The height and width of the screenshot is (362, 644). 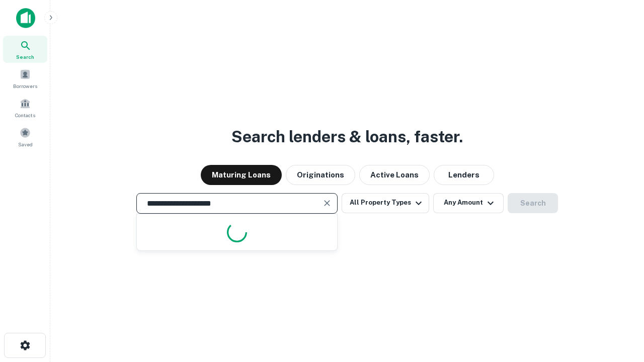 I want to click on a: Search, so click(x=25, y=49).